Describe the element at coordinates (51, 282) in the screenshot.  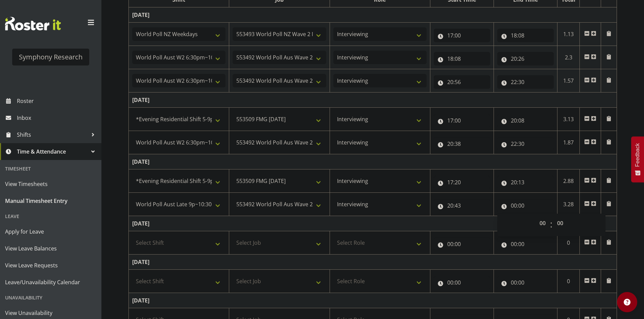
I see `a: Leave/Unavailability Calendar` at that location.